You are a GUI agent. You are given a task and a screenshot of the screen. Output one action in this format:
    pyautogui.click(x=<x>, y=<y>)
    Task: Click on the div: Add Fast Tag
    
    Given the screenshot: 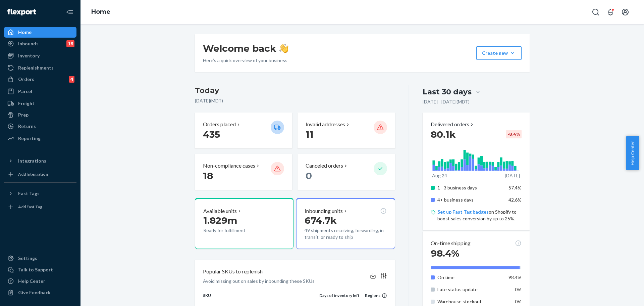 What is the action you would take?
    pyautogui.click(x=31, y=207)
    